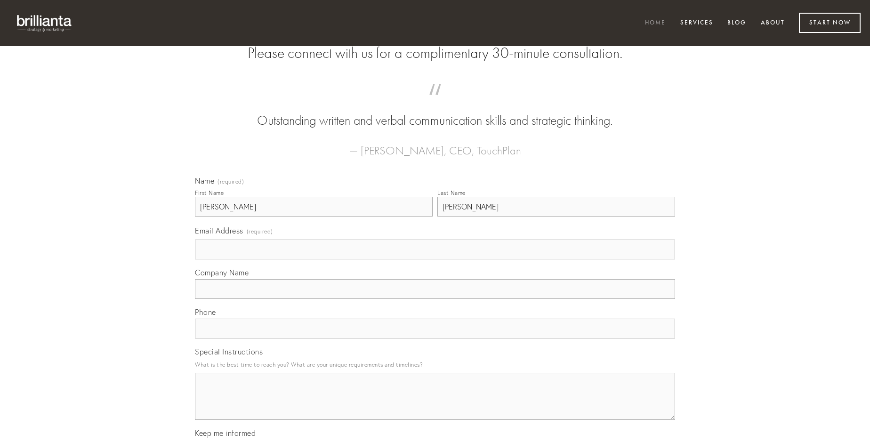 Image resolution: width=870 pixels, height=442 pixels. I want to click on a: Start Now, so click(830, 23).